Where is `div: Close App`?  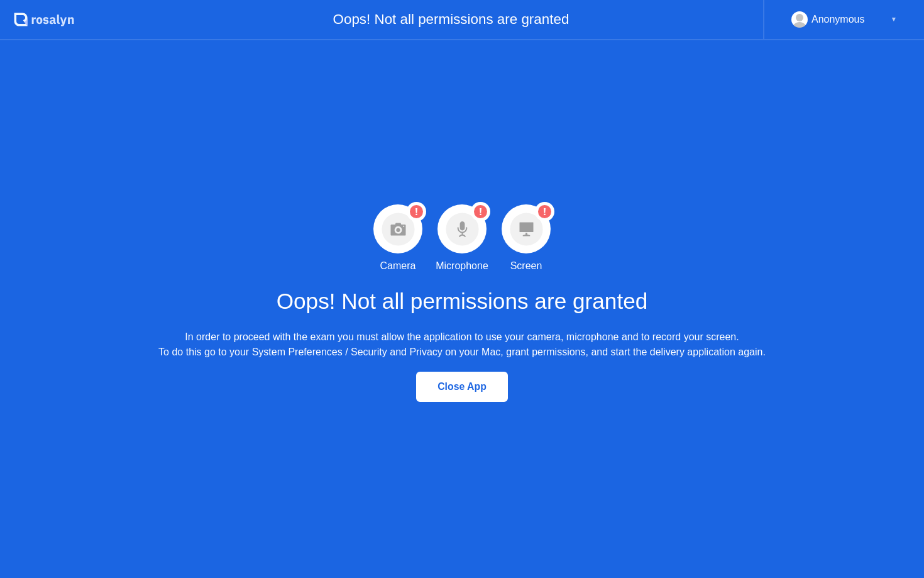 div: Close App is located at coordinates (462, 386).